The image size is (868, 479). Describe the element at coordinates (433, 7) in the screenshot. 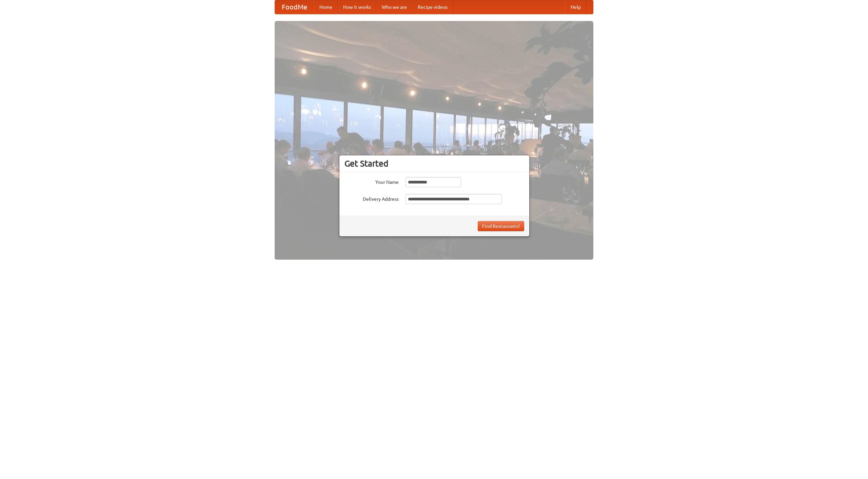

I see `a: Recipe videos` at that location.